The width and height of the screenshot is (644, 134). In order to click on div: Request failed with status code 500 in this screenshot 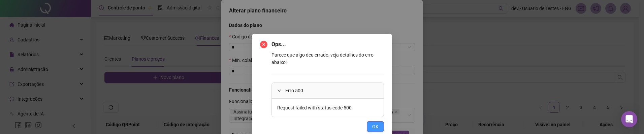, I will do `click(327, 108)`.